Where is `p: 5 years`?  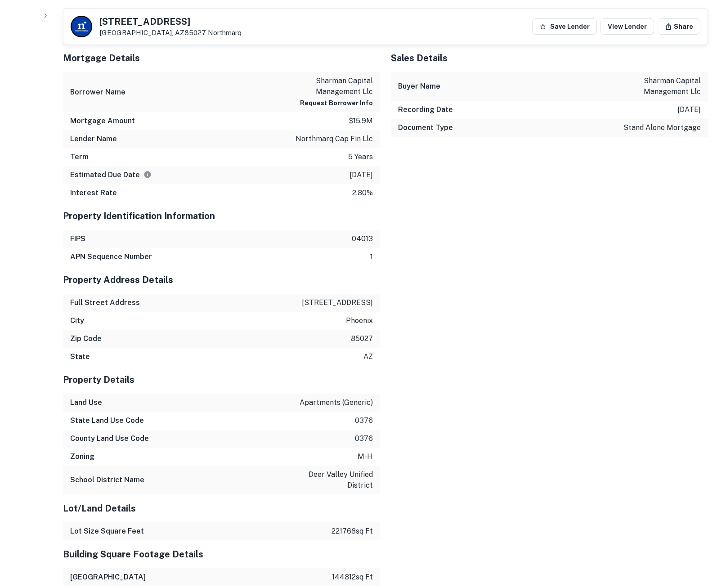
p: 5 years is located at coordinates (361, 157).